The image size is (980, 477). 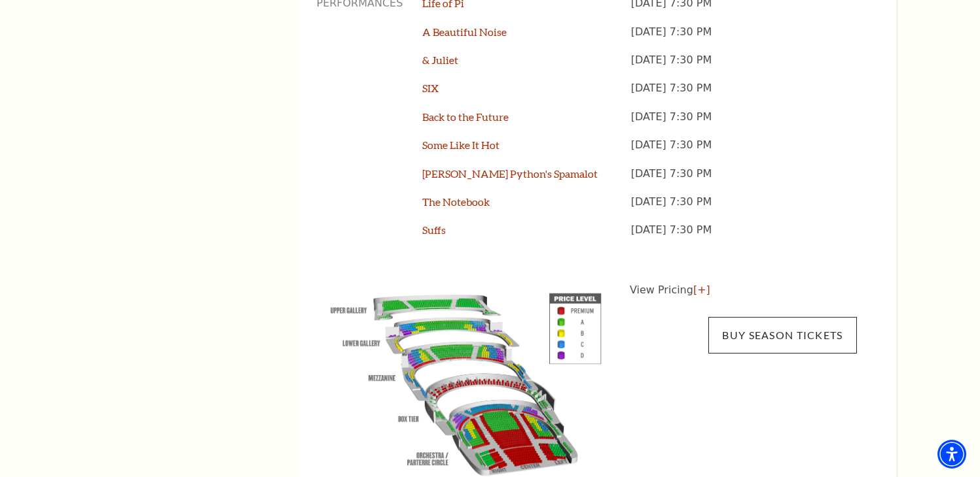 What do you see at coordinates (439, 59) in the screenshot?
I see `a: & Juliet` at bounding box center [439, 59].